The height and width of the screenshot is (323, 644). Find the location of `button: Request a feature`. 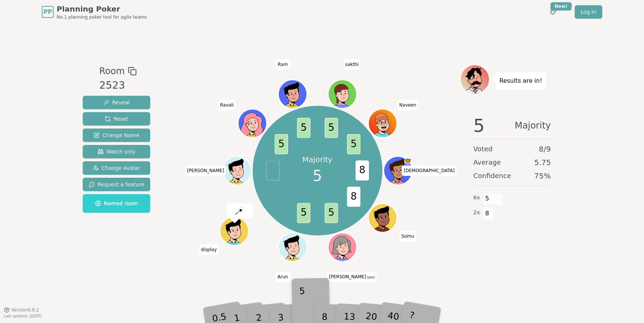

button: Request a feature is located at coordinates (116, 185).